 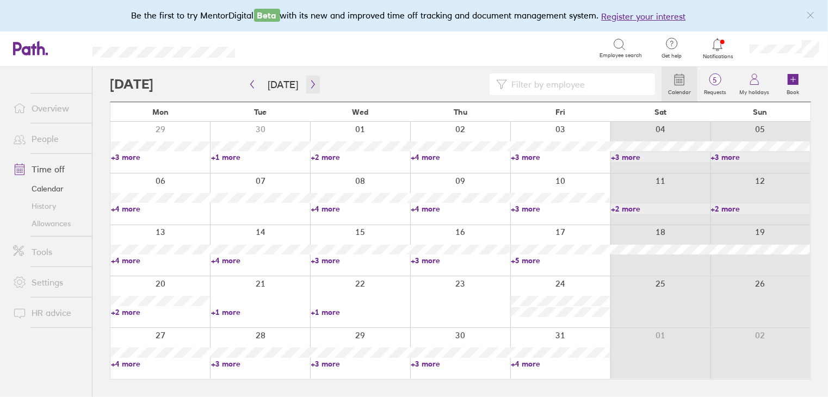 I want to click on span: Fri, so click(x=560, y=112).